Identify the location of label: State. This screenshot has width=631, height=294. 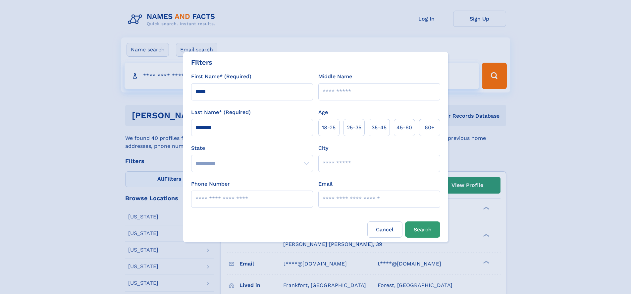
(252, 148).